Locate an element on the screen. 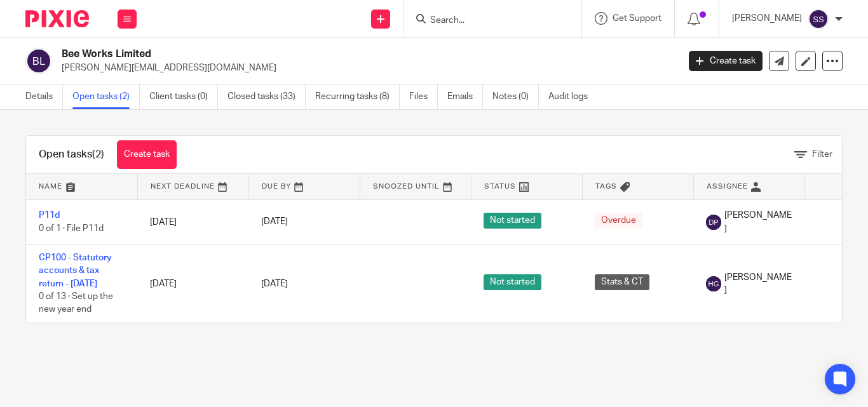 Image resolution: width=868 pixels, height=407 pixels. span: Tags is located at coordinates (606, 186).